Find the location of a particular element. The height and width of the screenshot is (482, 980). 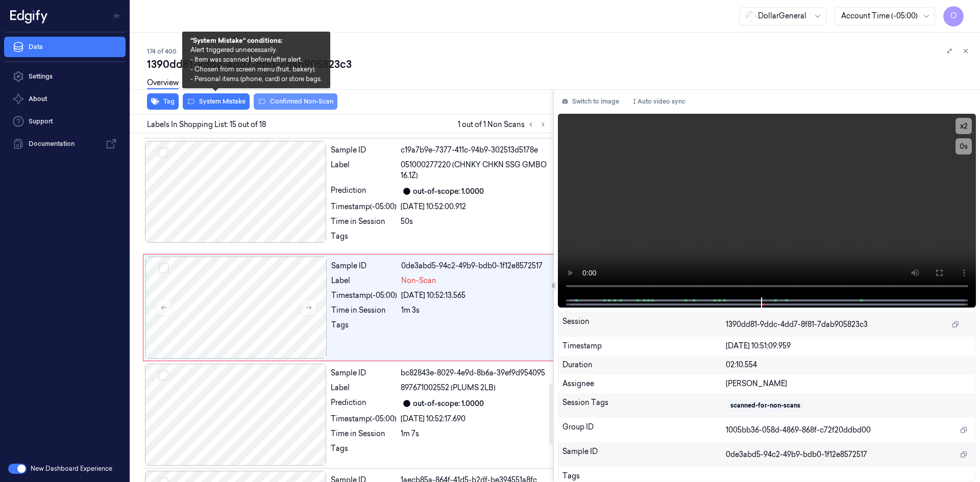

span: 1390dd81-9ddc-4dd7-8f81-7dab905823c3 is located at coordinates (797, 324).